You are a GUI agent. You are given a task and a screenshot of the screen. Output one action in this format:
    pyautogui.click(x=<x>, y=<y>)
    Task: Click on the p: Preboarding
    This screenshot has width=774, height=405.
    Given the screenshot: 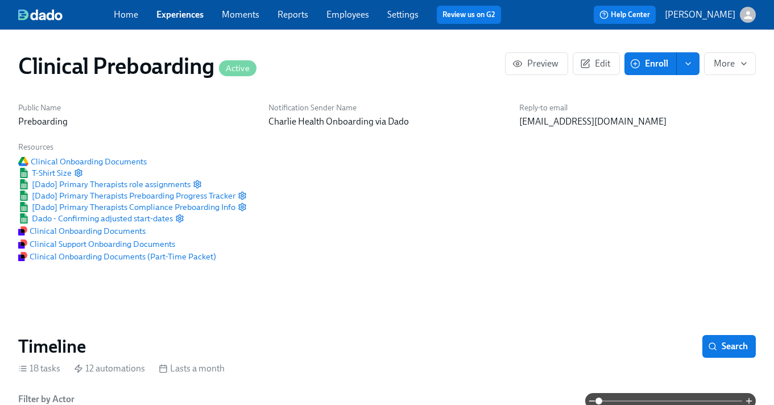 What is the action you would take?
    pyautogui.click(x=136, y=122)
    